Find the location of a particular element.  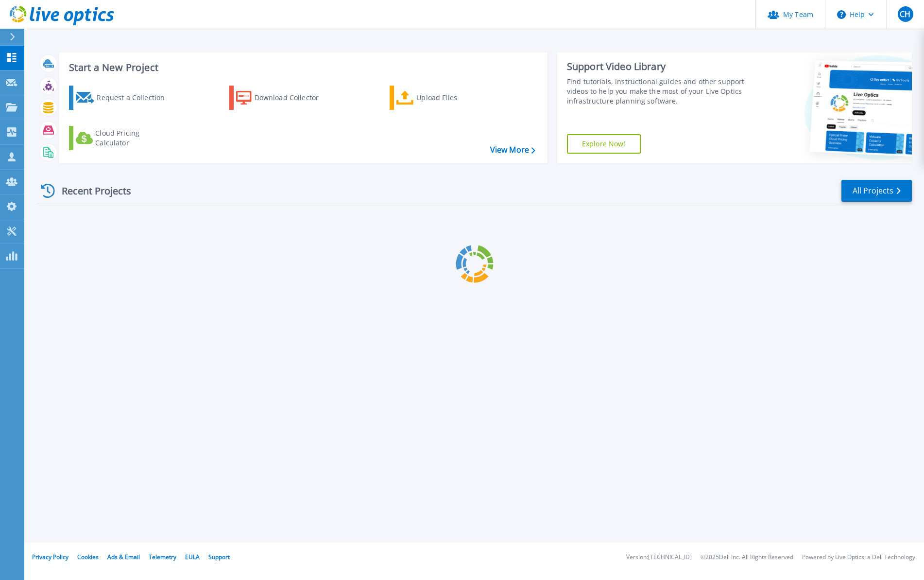

div: Request a Collection is located at coordinates (135, 98).